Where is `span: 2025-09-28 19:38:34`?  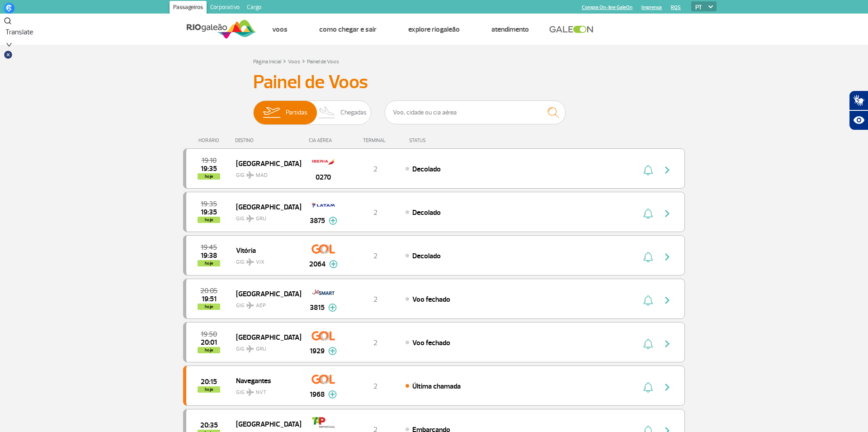 span: 2025-09-28 19:38:34 is located at coordinates (209, 255).